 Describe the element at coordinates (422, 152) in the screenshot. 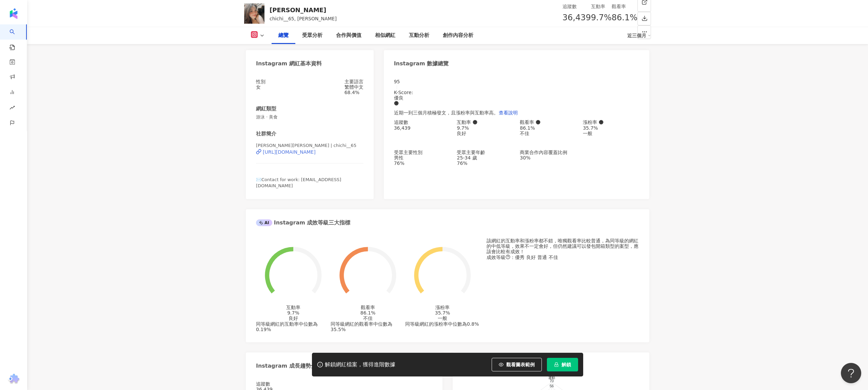

I see `div: 受眾主要性別` at that location.